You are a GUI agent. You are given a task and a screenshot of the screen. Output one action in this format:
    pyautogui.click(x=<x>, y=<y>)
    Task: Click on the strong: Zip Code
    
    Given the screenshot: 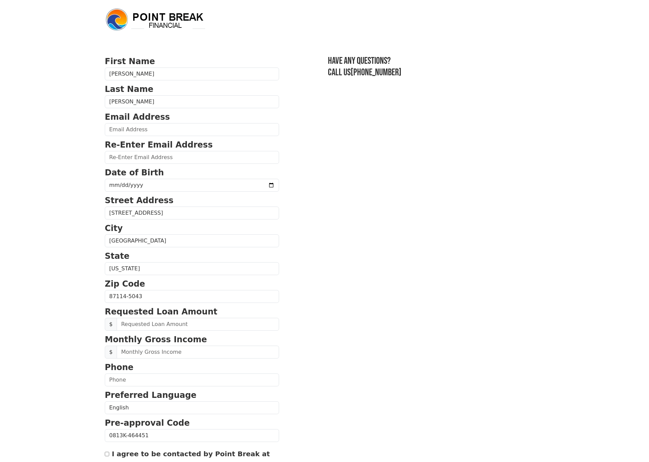 What is the action you would take?
    pyautogui.click(x=125, y=284)
    